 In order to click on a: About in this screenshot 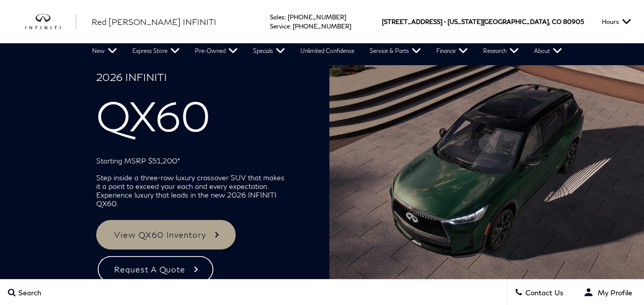, I will do `click(548, 51)`.